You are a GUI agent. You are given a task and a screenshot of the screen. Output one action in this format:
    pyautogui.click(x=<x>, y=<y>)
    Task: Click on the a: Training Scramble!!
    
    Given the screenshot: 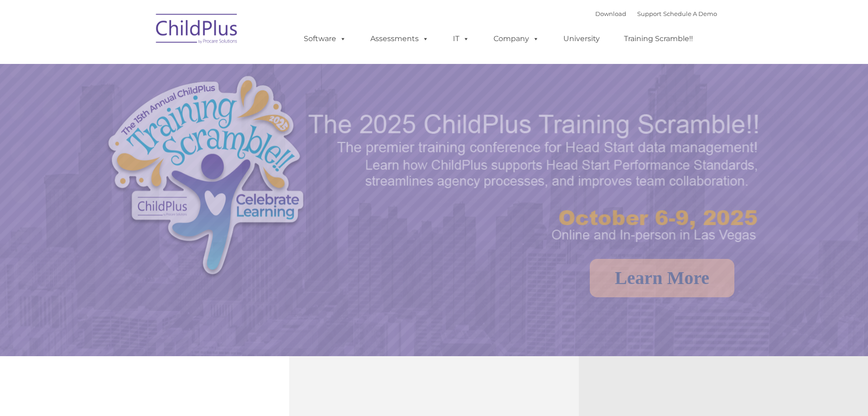 What is the action you would take?
    pyautogui.click(x=659, y=39)
    